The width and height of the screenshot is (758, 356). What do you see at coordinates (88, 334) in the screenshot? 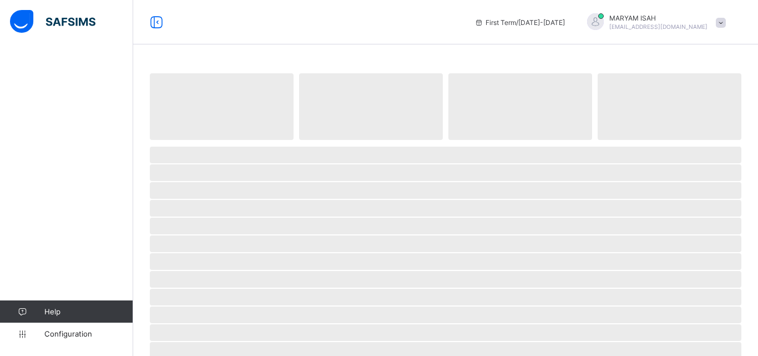
I see `span: Configuration` at bounding box center [88, 334].